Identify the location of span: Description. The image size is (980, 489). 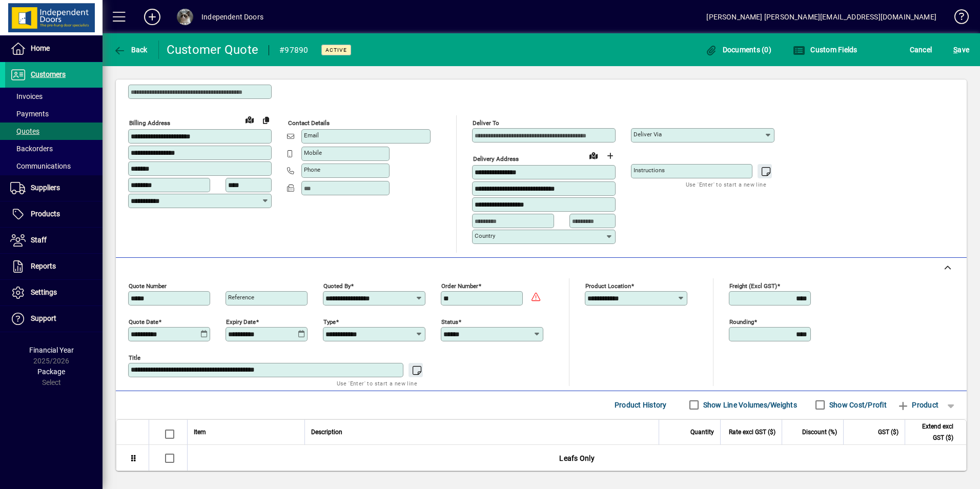
(327, 432).